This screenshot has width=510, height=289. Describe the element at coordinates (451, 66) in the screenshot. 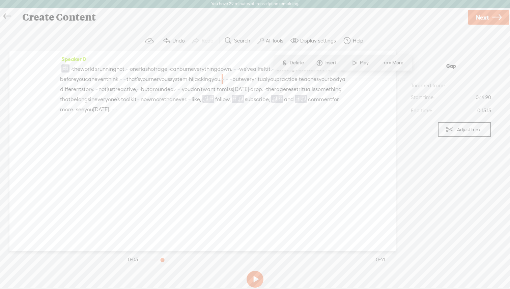

I see `span: Gap` at that location.